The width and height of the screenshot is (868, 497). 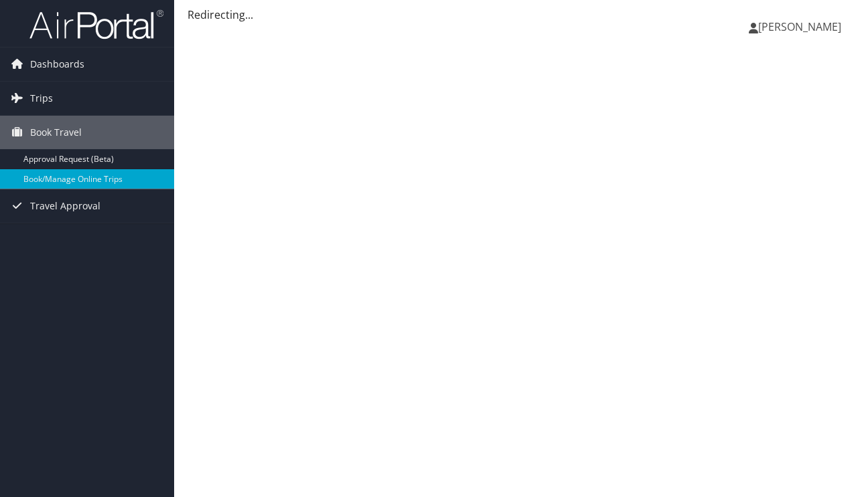 What do you see at coordinates (65, 206) in the screenshot?
I see `span: Travel Approval` at bounding box center [65, 206].